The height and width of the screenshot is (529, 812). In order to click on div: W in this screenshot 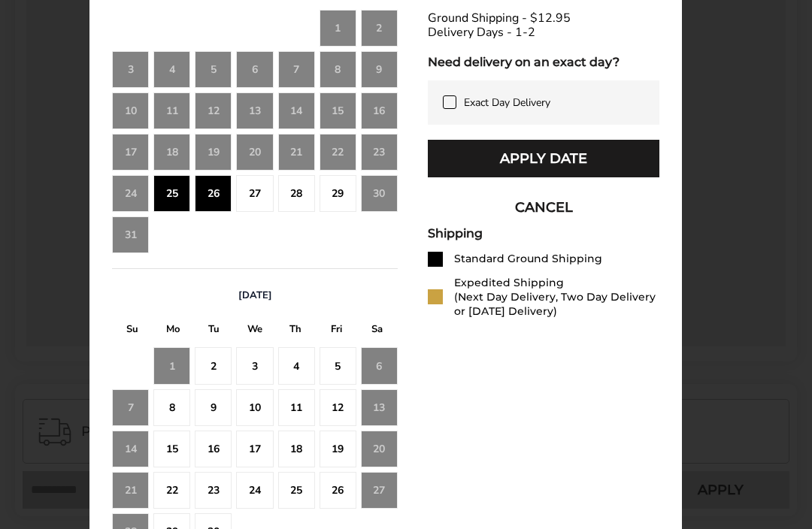, I will do `click(255, 331)`.